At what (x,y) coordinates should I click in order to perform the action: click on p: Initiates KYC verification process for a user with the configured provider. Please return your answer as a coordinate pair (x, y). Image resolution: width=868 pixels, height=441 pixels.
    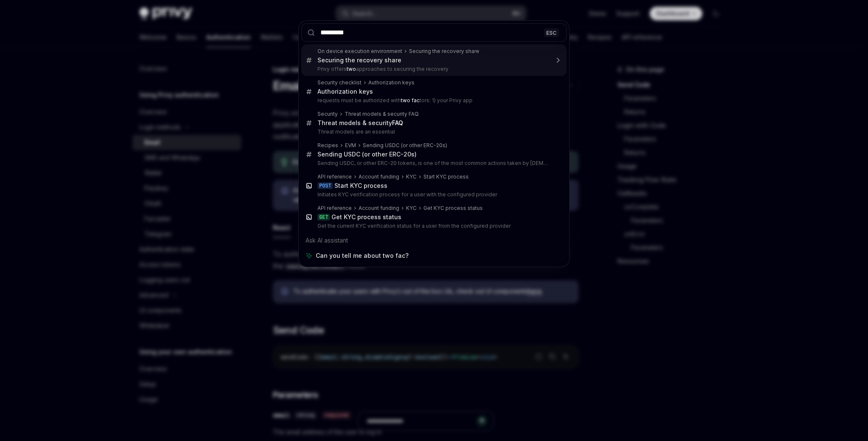
    Looking at the image, I should click on (433, 194).